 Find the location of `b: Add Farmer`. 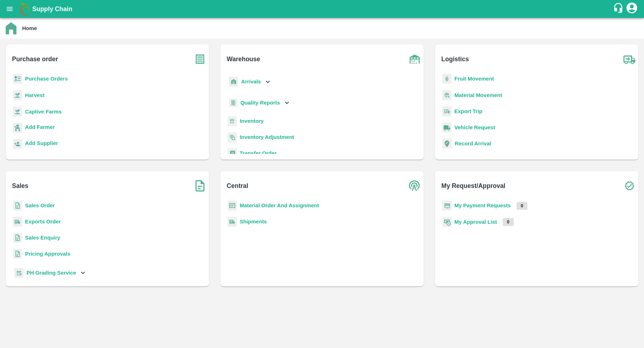

b: Add Farmer is located at coordinates (40, 127).